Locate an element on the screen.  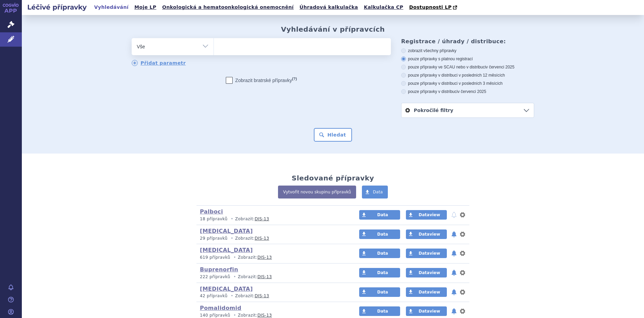
span: 42 přípravků is located at coordinates (213, 296).